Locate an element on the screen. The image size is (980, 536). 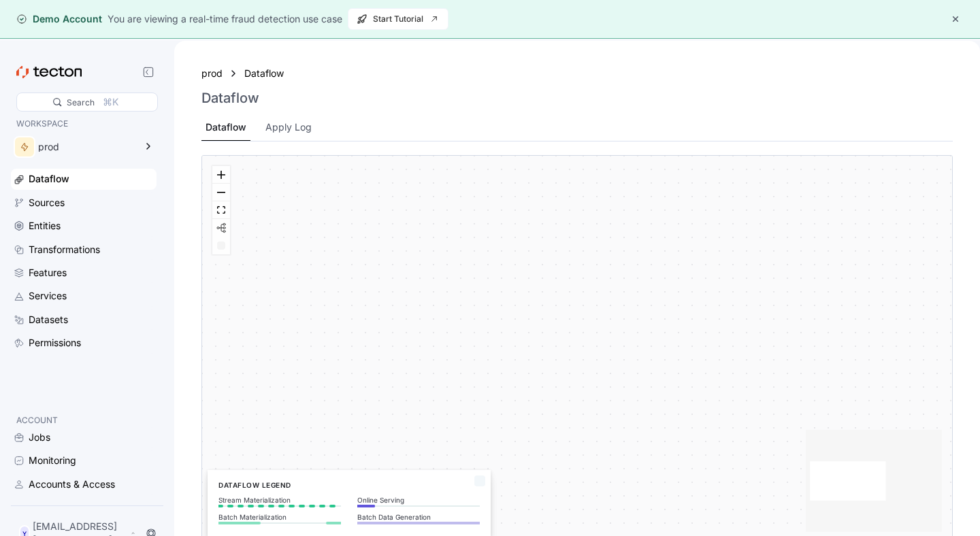
div: Transformations is located at coordinates (64, 250).